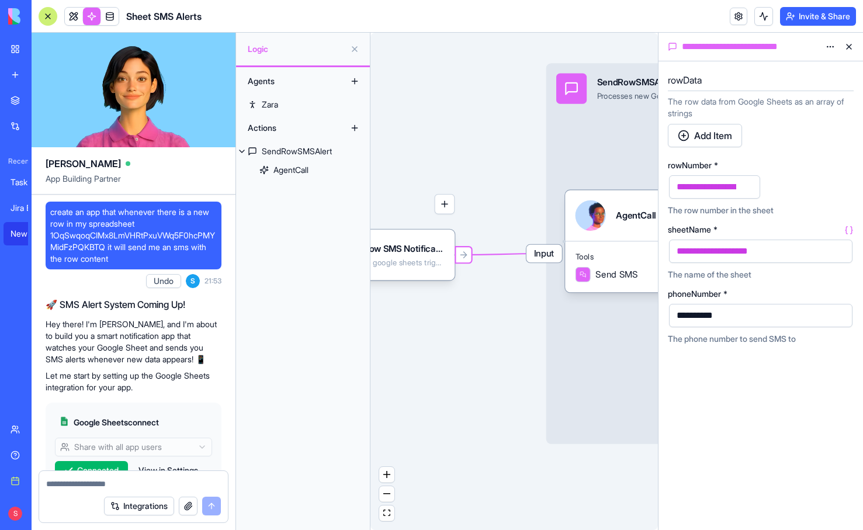  Describe the element at coordinates (689, 230) in the screenshot. I see `span: sheetName` at that location.